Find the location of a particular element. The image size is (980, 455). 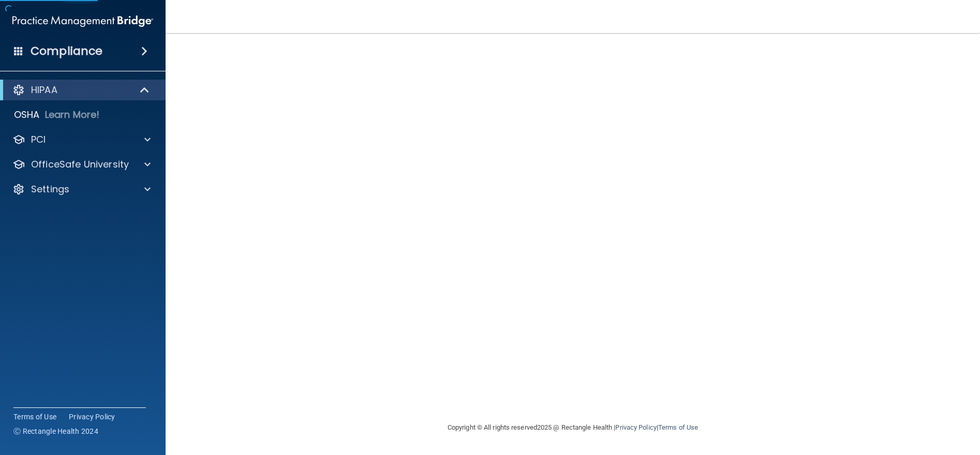

img: PMB logo is located at coordinates (83, 21).